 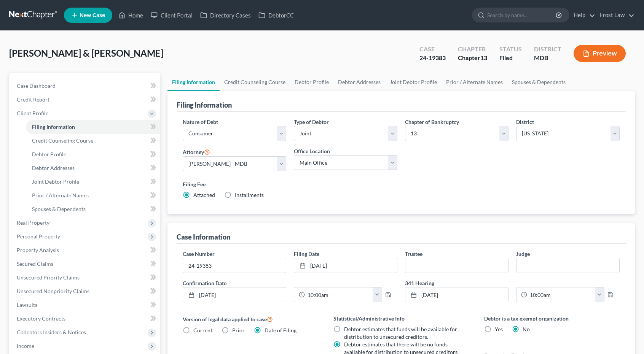 What do you see at coordinates (85, 86) in the screenshot?
I see `a: Case Dashboard` at bounding box center [85, 86].